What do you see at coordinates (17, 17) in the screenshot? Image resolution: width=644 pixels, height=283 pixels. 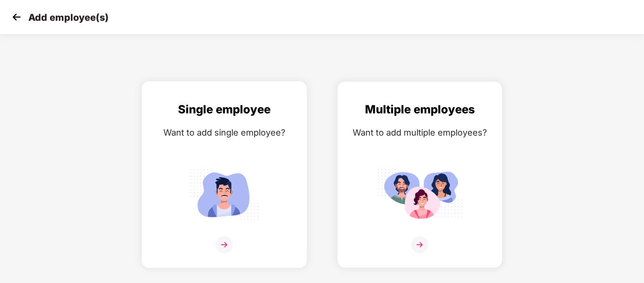 I see `img: svg+xml;base64,PHN2ZyB4bWxucz0iaHR0cDovL3d3dy53My5vcmcvMjAwMC9zdmciIHdpZHRoPSIzMCIgaGVpZ2h0PSIzMC...` at bounding box center [17, 17].